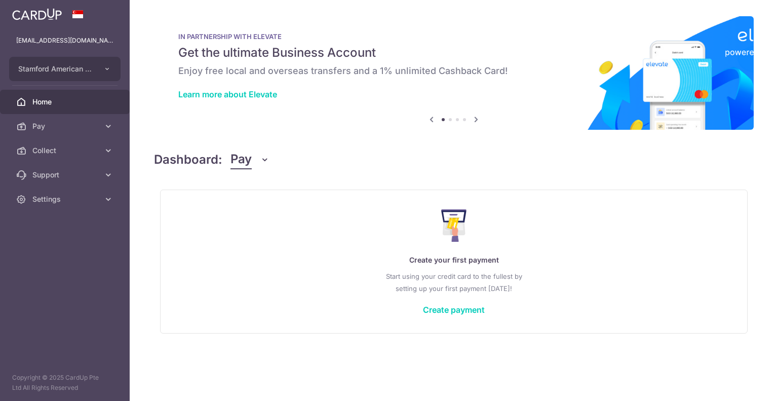 Image resolution: width=778 pixels, height=401 pixels. What do you see at coordinates (250, 160) in the screenshot?
I see `button: Pay` at bounding box center [250, 160].